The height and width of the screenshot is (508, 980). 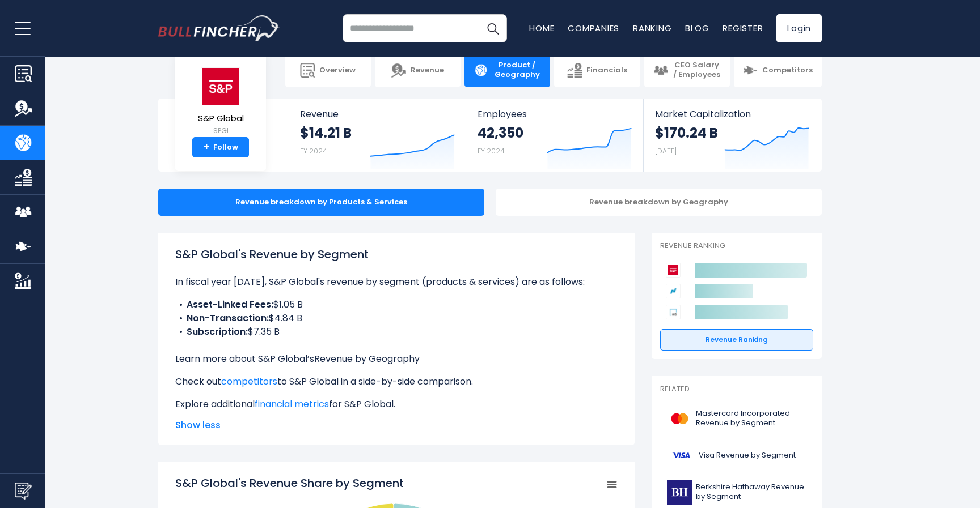 What do you see at coordinates (751, 419) in the screenshot?
I see `span: Mastercard Incorporated Revenue by Segment` at bounding box center [751, 419].